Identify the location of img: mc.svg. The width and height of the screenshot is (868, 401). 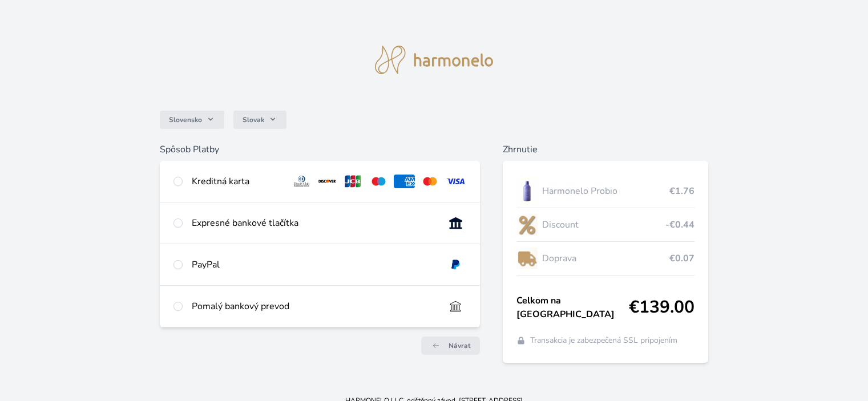
(430, 181).